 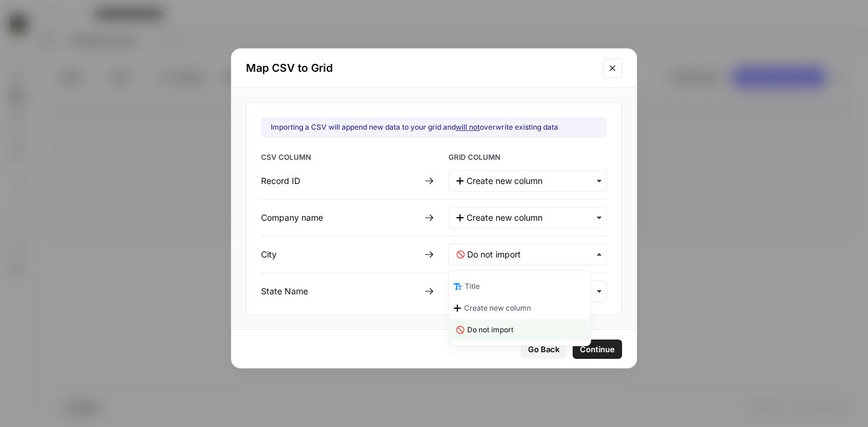 I want to click on span: CSV COLUMN, so click(x=340, y=159).